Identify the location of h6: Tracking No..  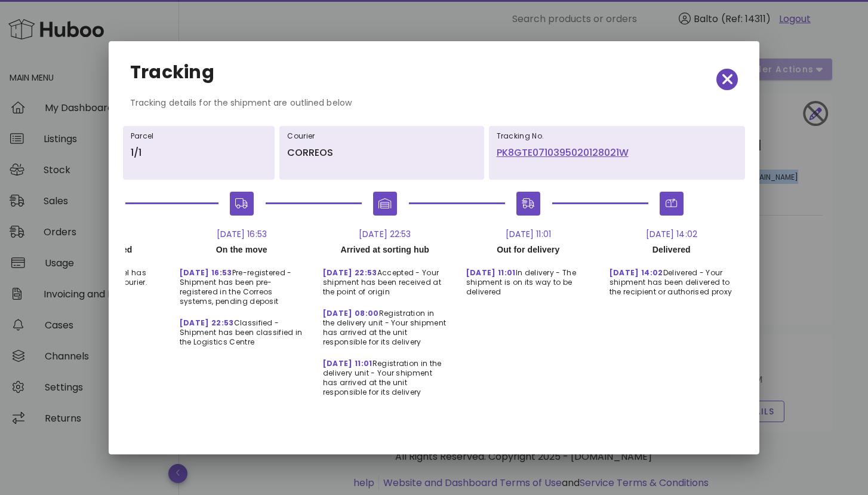
(617, 136).